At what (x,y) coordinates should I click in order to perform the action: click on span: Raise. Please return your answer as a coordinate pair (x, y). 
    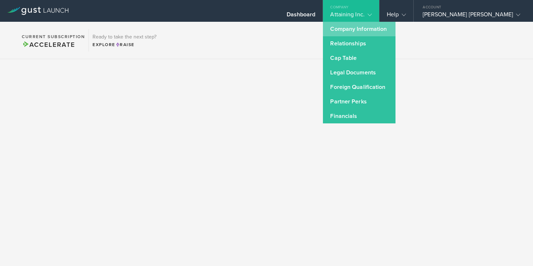
    Looking at the image, I should click on (125, 45).